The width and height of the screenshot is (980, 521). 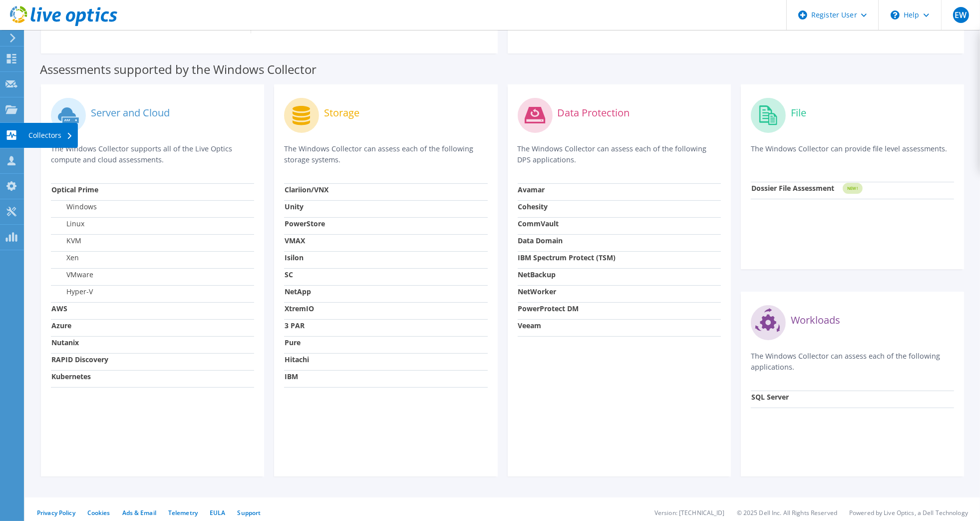 I want to click on li: Powered by Live Optics, a Dell Technology, so click(x=908, y=512).